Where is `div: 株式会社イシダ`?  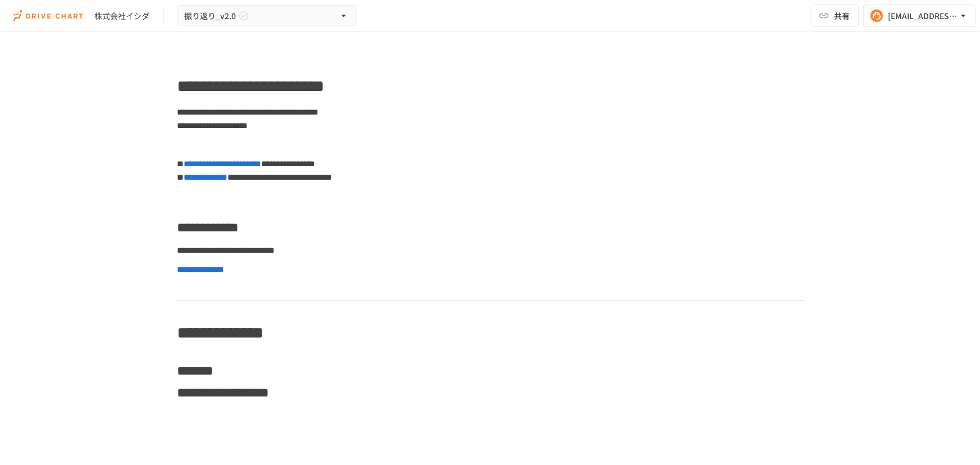
div: 株式会社イシダ is located at coordinates (122, 16).